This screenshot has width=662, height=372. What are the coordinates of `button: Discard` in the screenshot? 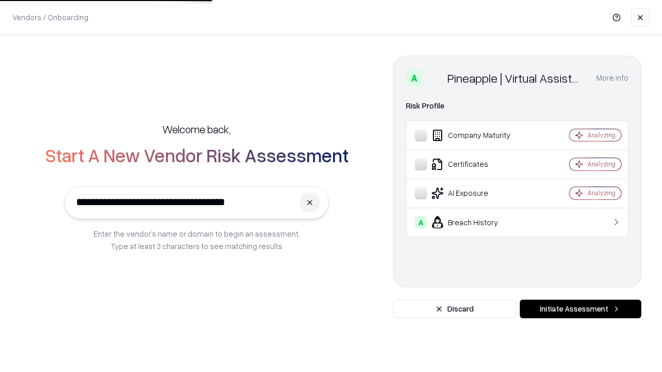 It's located at (454, 309).